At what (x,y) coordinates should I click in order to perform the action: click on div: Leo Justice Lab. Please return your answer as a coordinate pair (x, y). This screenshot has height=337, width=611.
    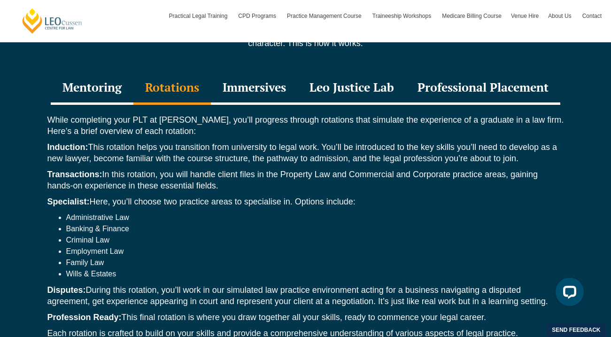
    Looking at the image, I should click on (352, 88).